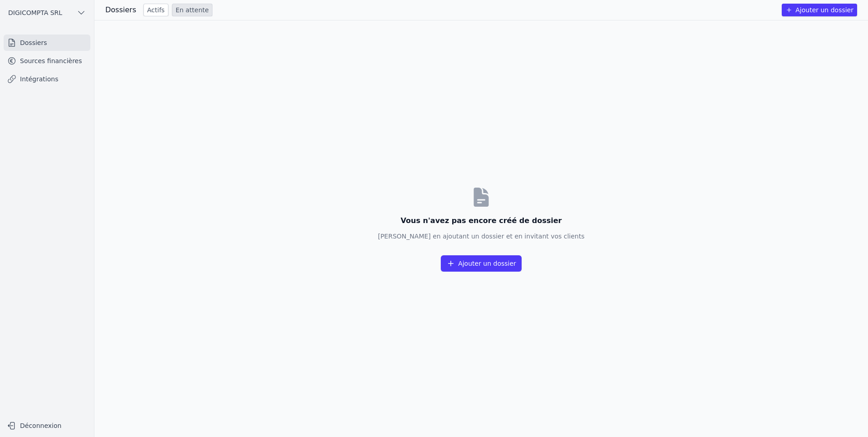  I want to click on h3: Vous n'avez pas encore créé de dossier, so click(480, 221).